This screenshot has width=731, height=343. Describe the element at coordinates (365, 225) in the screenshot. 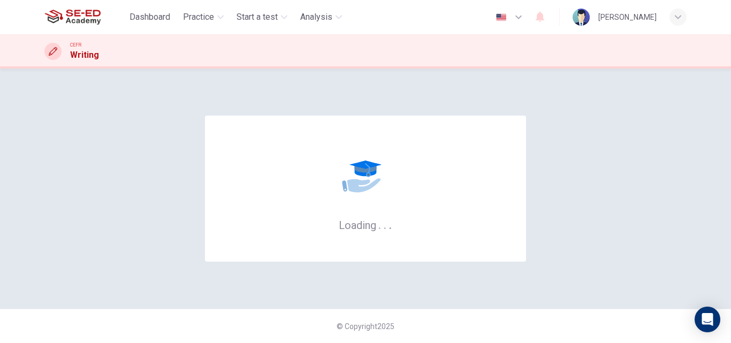

I see `h6: Loading` at that location.